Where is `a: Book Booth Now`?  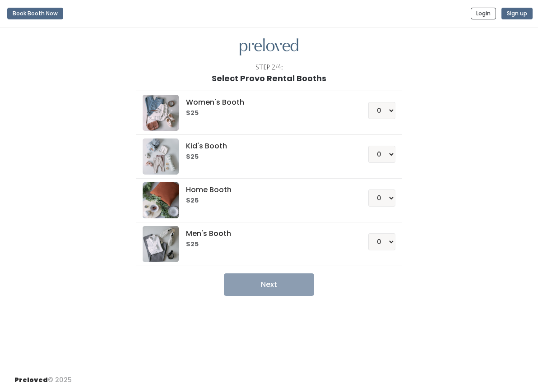
a: Book Booth Now is located at coordinates (35, 13).